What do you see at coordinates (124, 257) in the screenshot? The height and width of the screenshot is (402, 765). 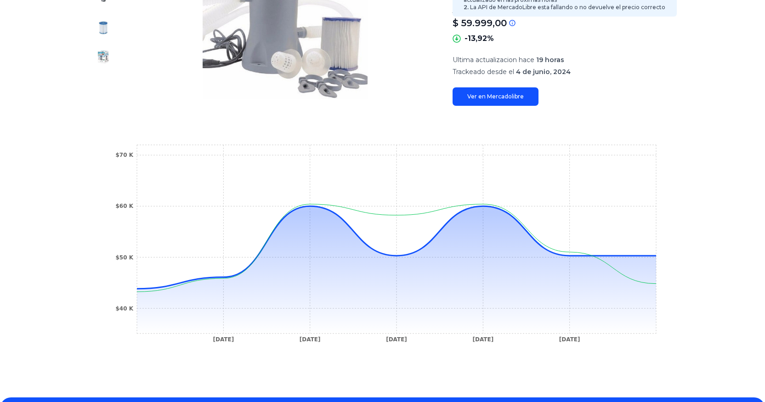 I see `tspan: $50 K` at bounding box center [124, 257].